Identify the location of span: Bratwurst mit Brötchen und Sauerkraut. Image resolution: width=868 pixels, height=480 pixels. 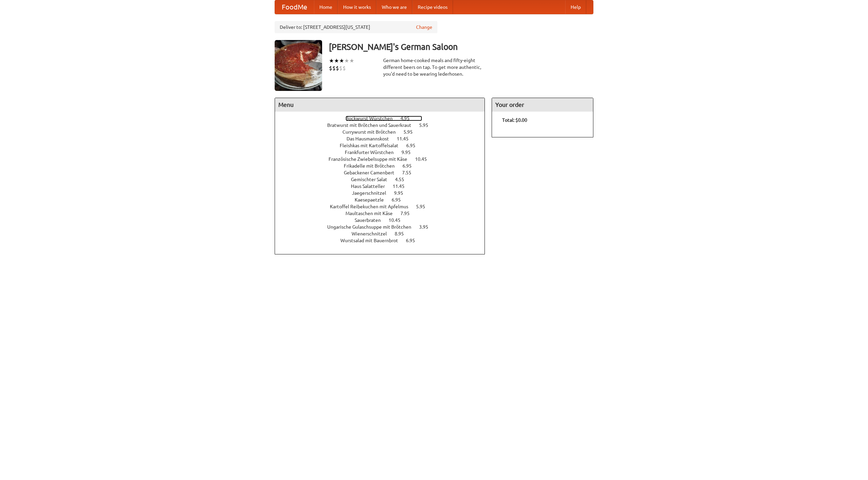
(373, 125).